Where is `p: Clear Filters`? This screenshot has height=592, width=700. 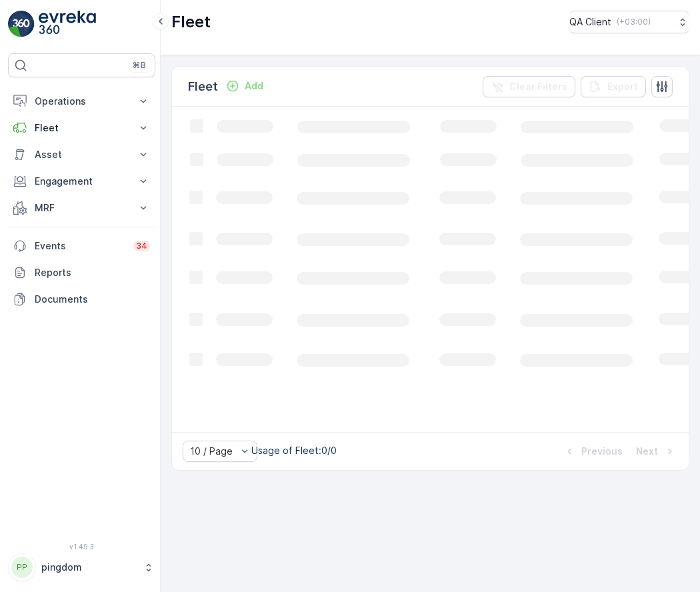
p: Clear Filters is located at coordinates (538, 86).